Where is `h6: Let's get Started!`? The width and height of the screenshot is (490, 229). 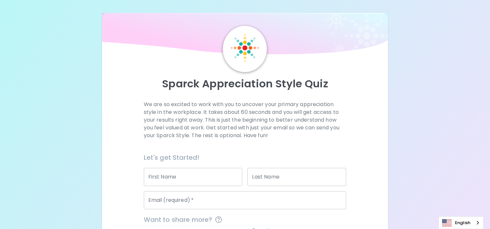 h6: Let's get Started! is located at coordinates (245, 158).